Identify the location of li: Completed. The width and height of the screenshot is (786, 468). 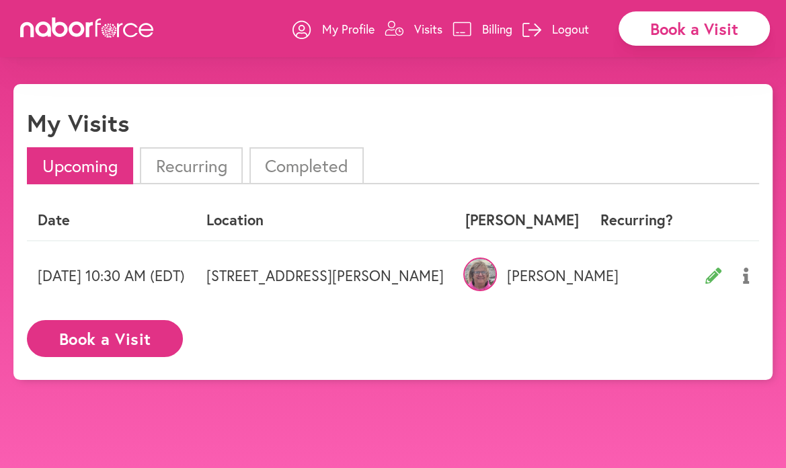
(306, 165).